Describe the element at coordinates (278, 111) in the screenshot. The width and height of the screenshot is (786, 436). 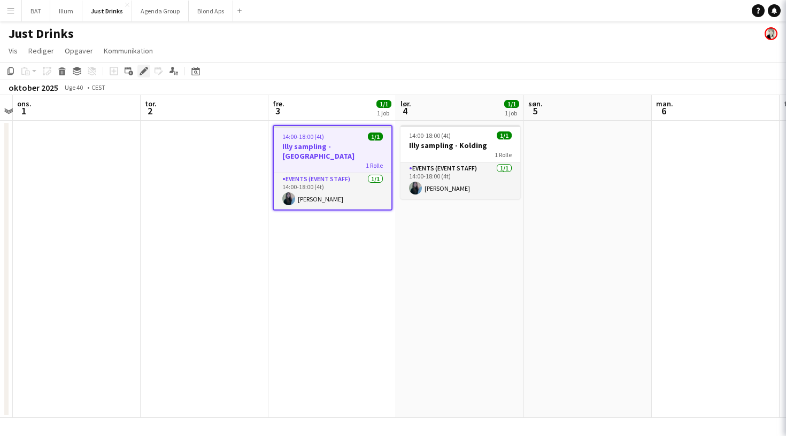
I see `span: 3` at that location.